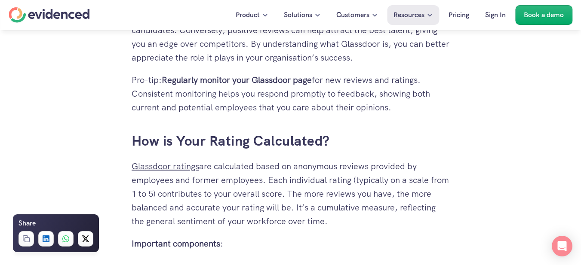  Describe the element at coordinates (27, 224) in the screenshot. I see `h6: Share` at that location.